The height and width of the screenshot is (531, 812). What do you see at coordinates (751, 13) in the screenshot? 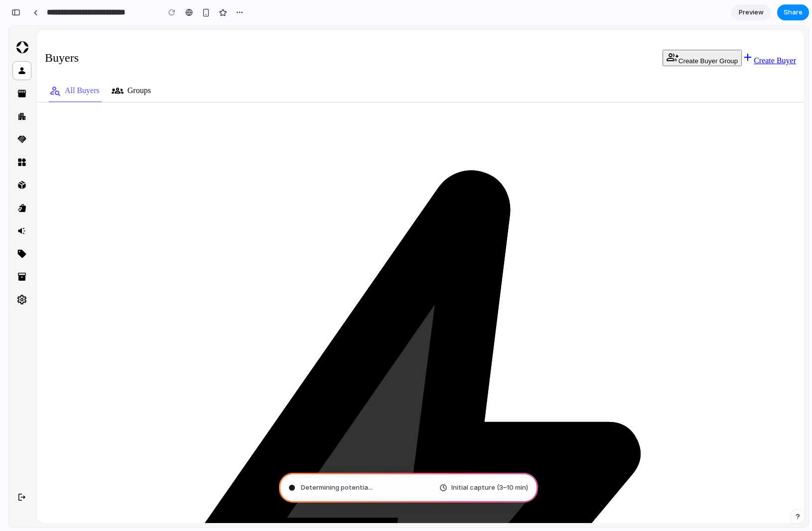
I see `span: Preview` at bounding box center [751, 13].